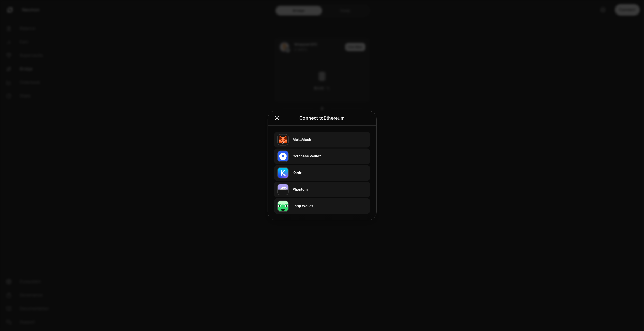 This screenshot has width=644, height=331. Describe the element at coordinates (283, 206) in the screenshot. I see `img: Leap Wallet` at that location.